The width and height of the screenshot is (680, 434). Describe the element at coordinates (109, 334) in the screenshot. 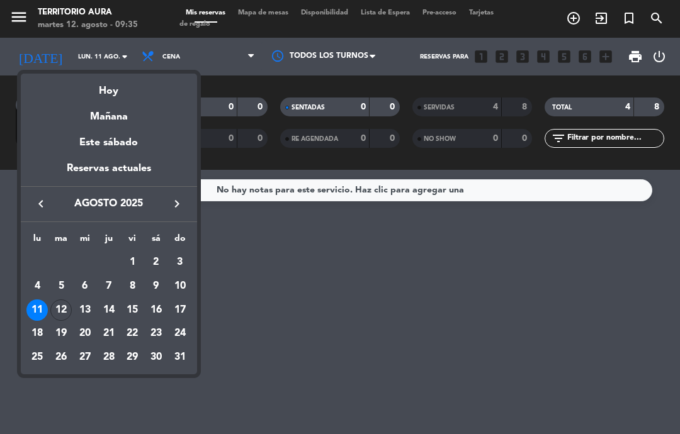

I see `td: 21 de agosto de 2025` at that location.